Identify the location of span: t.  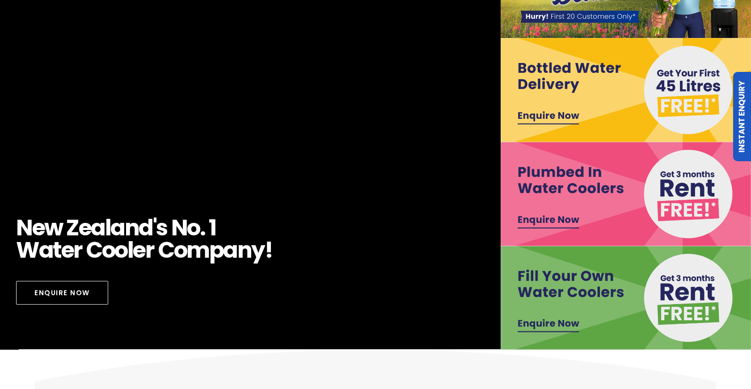
(57, 250).